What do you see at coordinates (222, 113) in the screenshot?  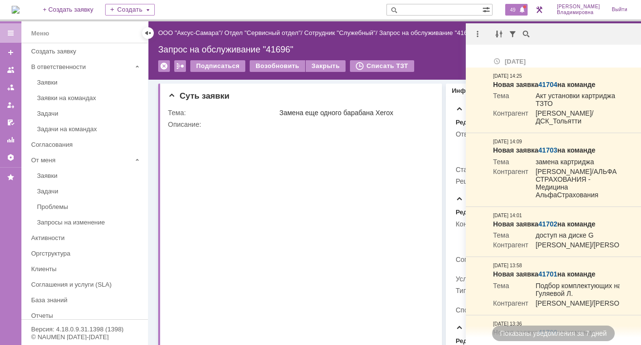 I see `div: Тема:` at bounding box center [222, 113].